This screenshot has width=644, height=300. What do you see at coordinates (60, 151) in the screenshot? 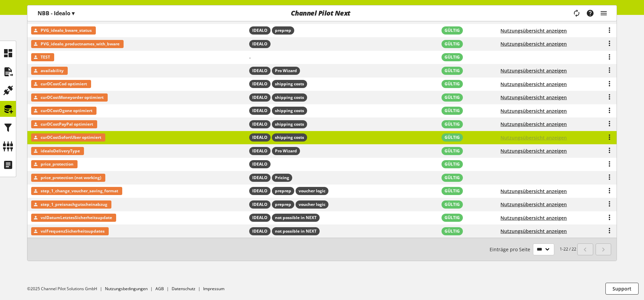
I see `span: idealoDeliveryType` at bounding box center [60, 151].